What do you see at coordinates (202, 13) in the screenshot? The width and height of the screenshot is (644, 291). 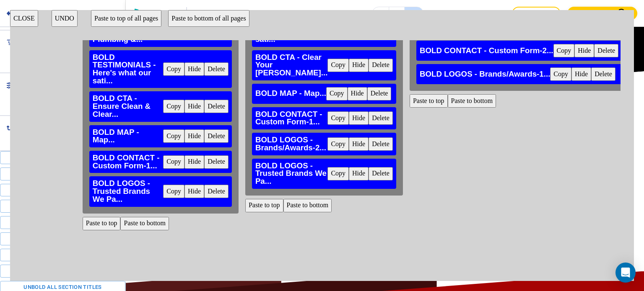 I see `img: Your Logo` at bounding box center [202, 13].